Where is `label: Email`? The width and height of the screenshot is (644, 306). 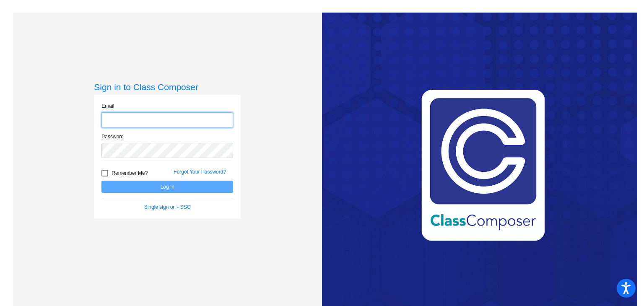 label: Email is located at coordinates (108, 106).